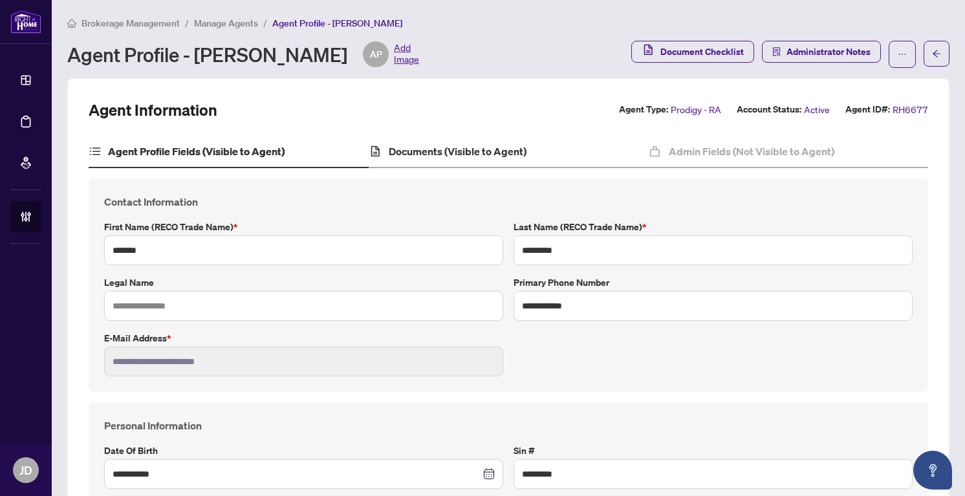  Describe the element at coordinates (769, 109) in the screenshot. I see `label: Account Status:` at that location.